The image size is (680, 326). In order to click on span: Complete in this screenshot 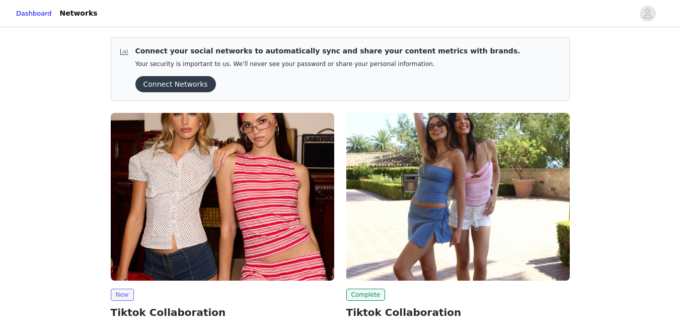, I will do `click(366, 294)`.